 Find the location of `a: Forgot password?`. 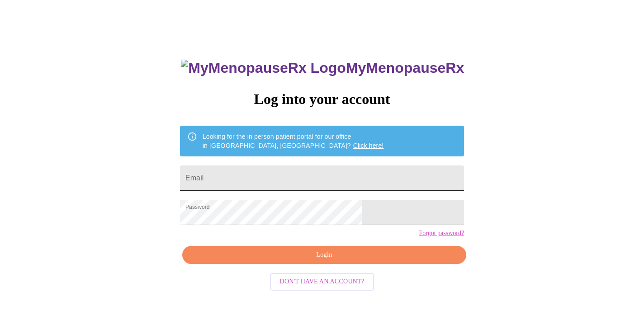

a: Forgot password? is located at coordinates (442, 234).